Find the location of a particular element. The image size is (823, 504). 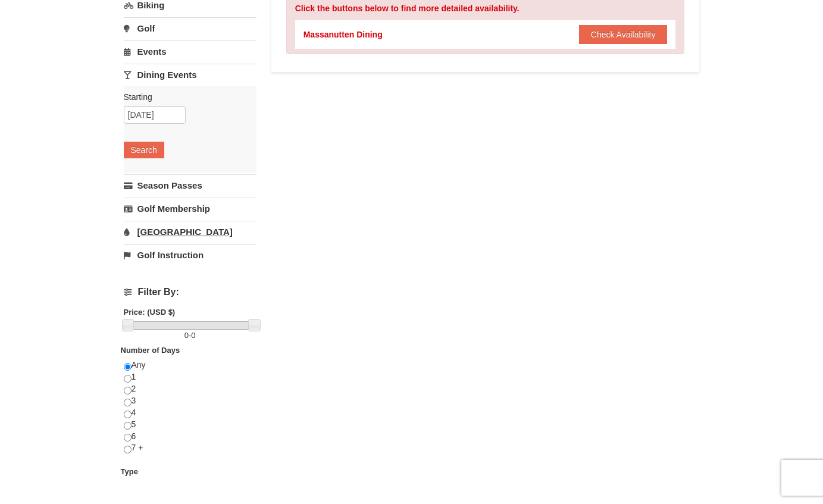

a: Dining Events is located at coordinates (190, 74).